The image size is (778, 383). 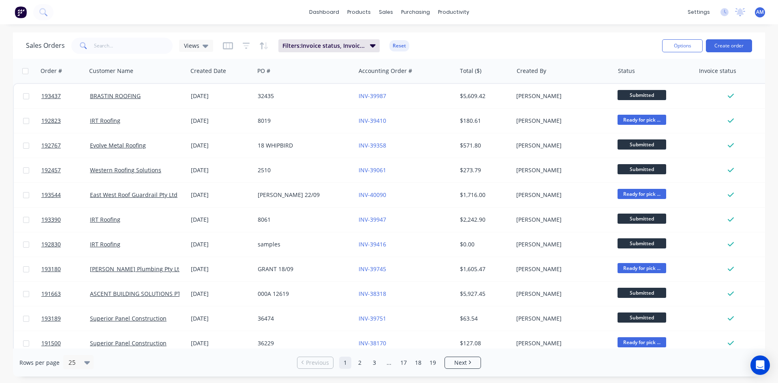 What do you see at coordinates (264, 71) in the screenshot?
I see `div: PO #` at bounding box center [264, 71].